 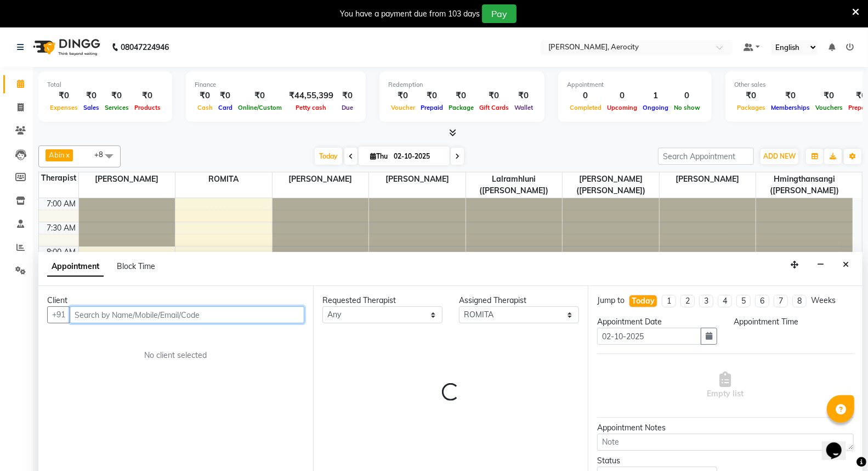 I want to click on div: Therapist, so click(x=59, y=177).